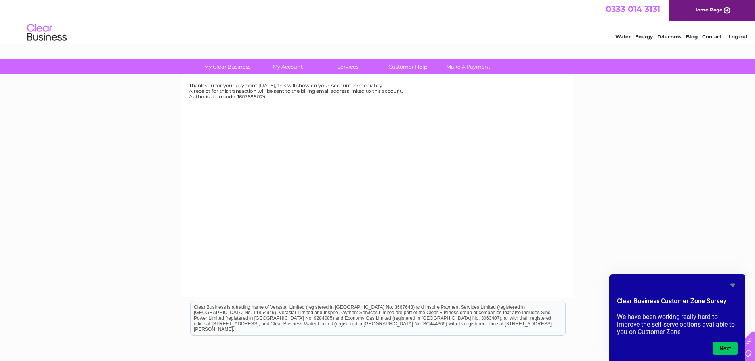 The width and height of the screenshot is (755, 361). What do you see at coordinates (677, 303) in the screenshot?
I see `h2: Clear Business Customer Zone Survey` at bounding box center [677, 303].